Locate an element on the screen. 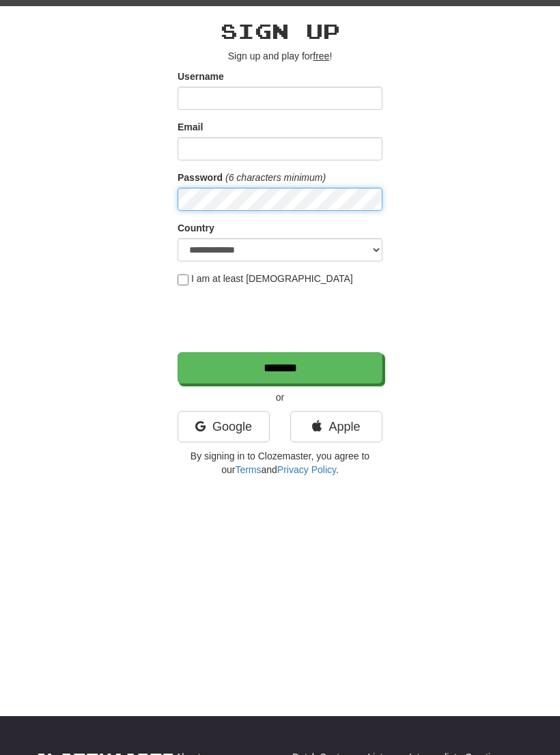 Image resolution: width=560 pixels, height=755 pixels. p: Sign up and play for ! is located at coordinates (280, 56).